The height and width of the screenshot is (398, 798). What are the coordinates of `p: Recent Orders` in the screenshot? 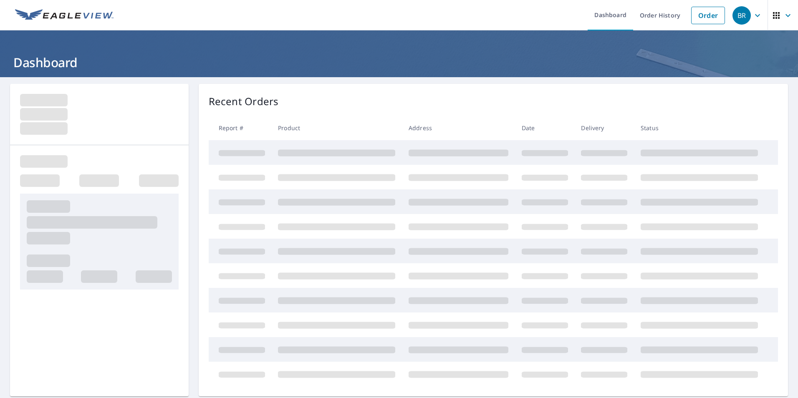 It's located at (244, 101).